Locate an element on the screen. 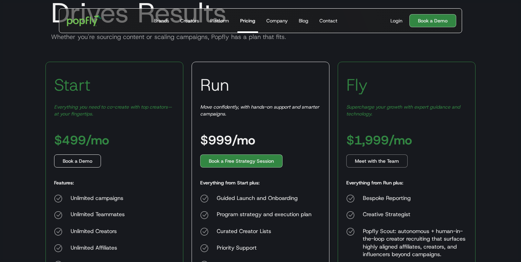 Image resolution: width=521 pixels, height=262 pixels. a: Platform is located at coordinates (220, 21).